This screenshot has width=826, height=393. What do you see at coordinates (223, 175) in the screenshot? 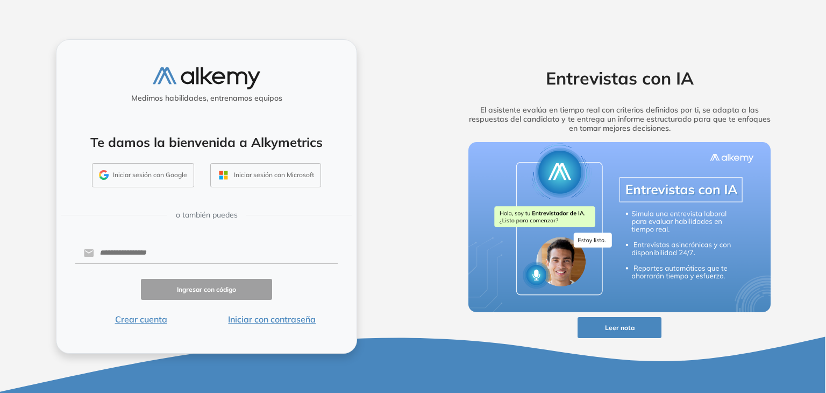
I see `img: OUTLOOK_ICON` at bounding box center [223, 175].